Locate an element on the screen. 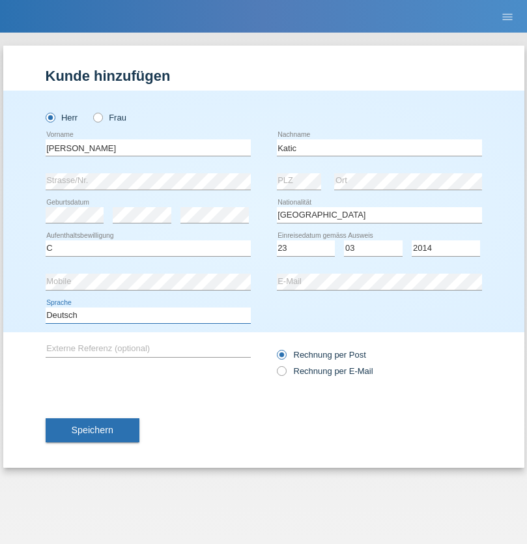 This screenshot has height=544, width=527. h1: Kunde hinzufügen is located at coordinates (264, 76).